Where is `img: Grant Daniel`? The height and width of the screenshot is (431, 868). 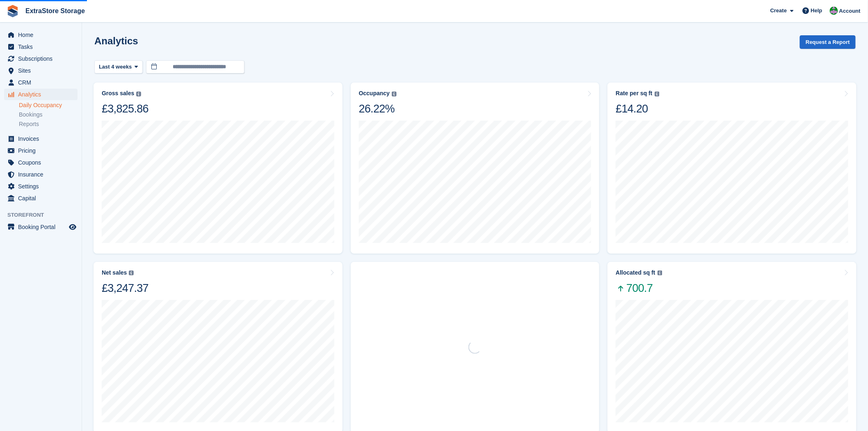
img: Grant Daniel is located at coordinates (834, 11).